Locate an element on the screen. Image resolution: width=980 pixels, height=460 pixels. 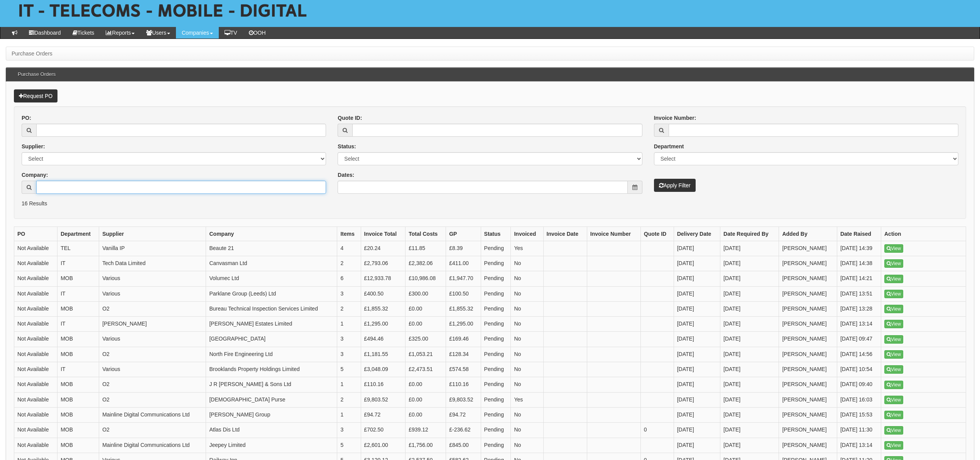
th: Invoice Date is located at coordinates (565, 234).